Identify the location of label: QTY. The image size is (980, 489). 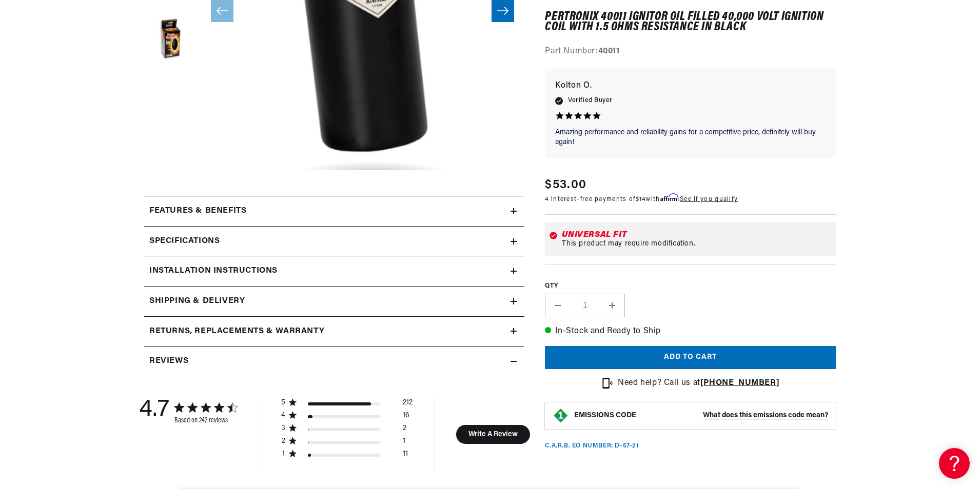
(690, 286).